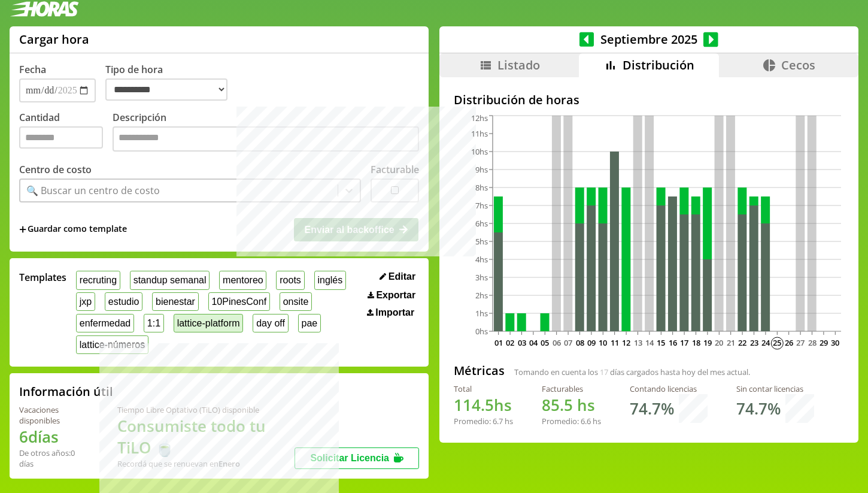 This screenshot has width=868, height=493. I want to click on tspan: 4hs, so click(481, 259).